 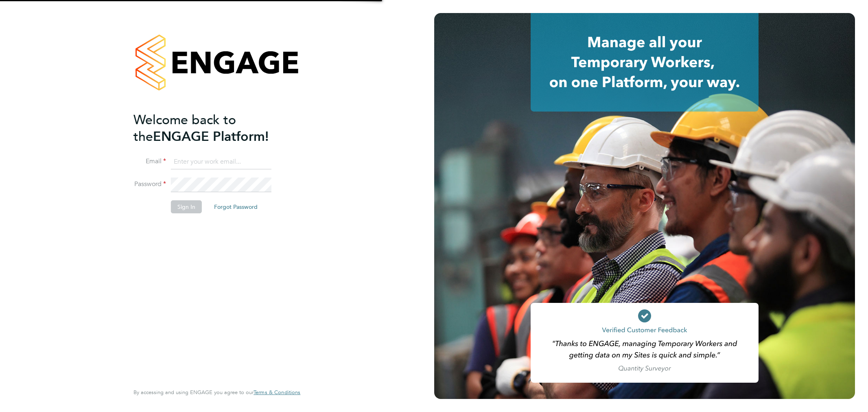 What do you see at coordinates (217, 392) in the screenshot?
I see `span: By accessing and using ENGAGE you agree to our` at bounding box center [217, 392].